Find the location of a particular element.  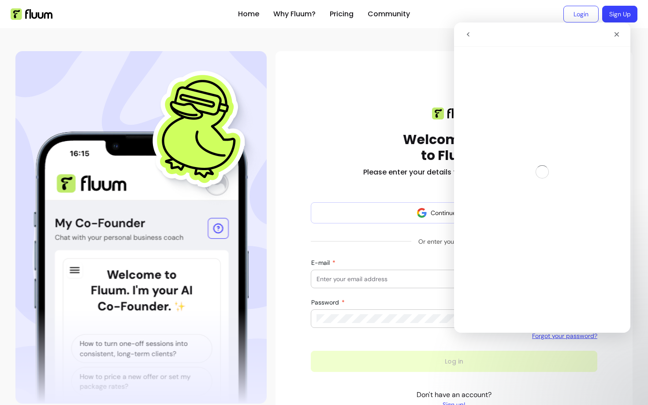

span: Or enter your credentials is located at coordinates (454, 241).